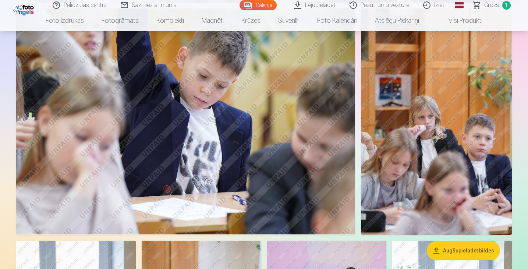 This screenshot has width=528, height=269. Describe the element at coordinates (397, 21) in the screenshot. I see `a: Atslēgu piekariņi` at that location.